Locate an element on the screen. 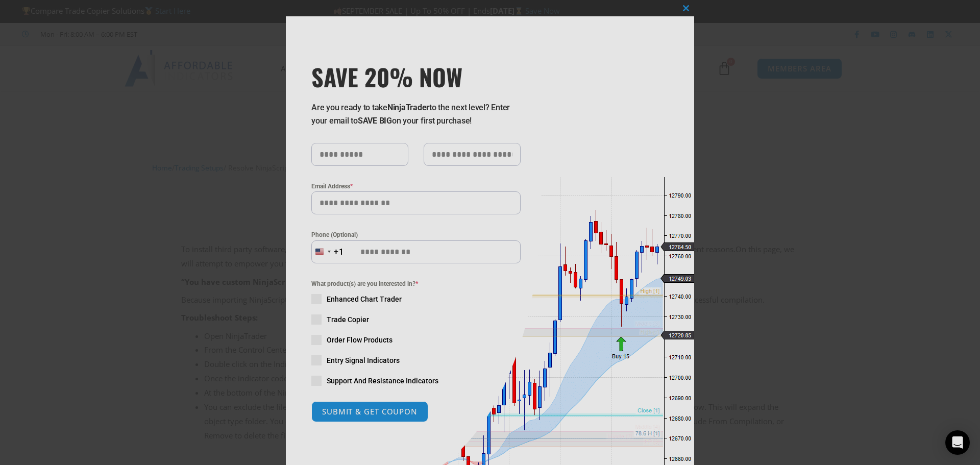 The height and width of the screenshot is (465, 980). label: Trade Copier is located at coordinates (416, 320).